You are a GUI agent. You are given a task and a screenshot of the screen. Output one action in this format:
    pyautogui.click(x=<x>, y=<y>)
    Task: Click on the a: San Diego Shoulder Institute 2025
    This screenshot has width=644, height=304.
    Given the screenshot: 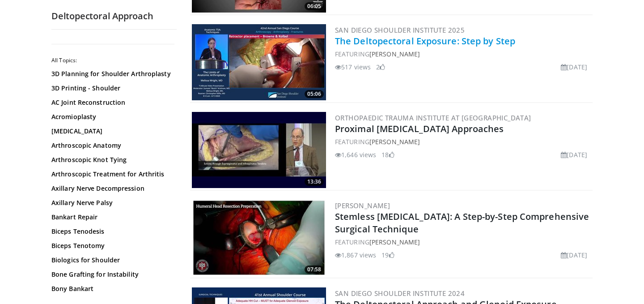 What is the action you would take?
    pyautogui.click(x=400, y=30)
    